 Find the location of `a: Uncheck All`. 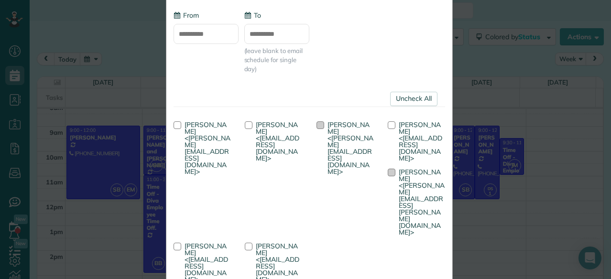

a: Uncheck All is located at coordinates (414, 99).